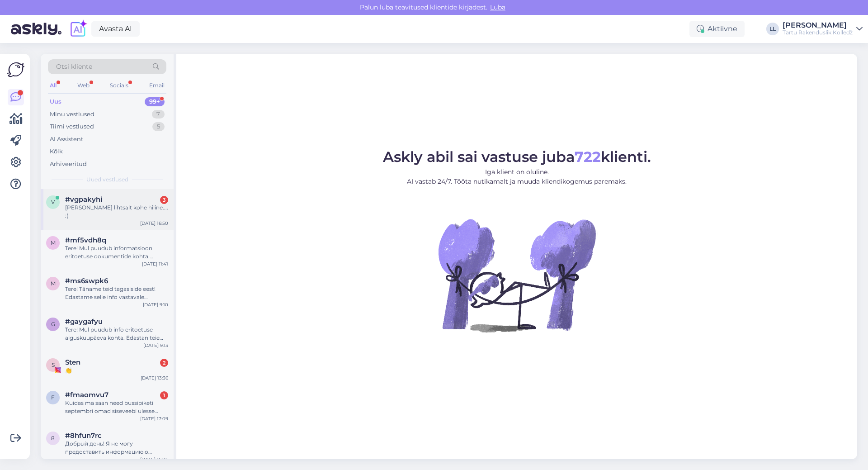 This screenshot has height=470, width=868. I want to click on div: Minu vestlused, so click(72, 115).